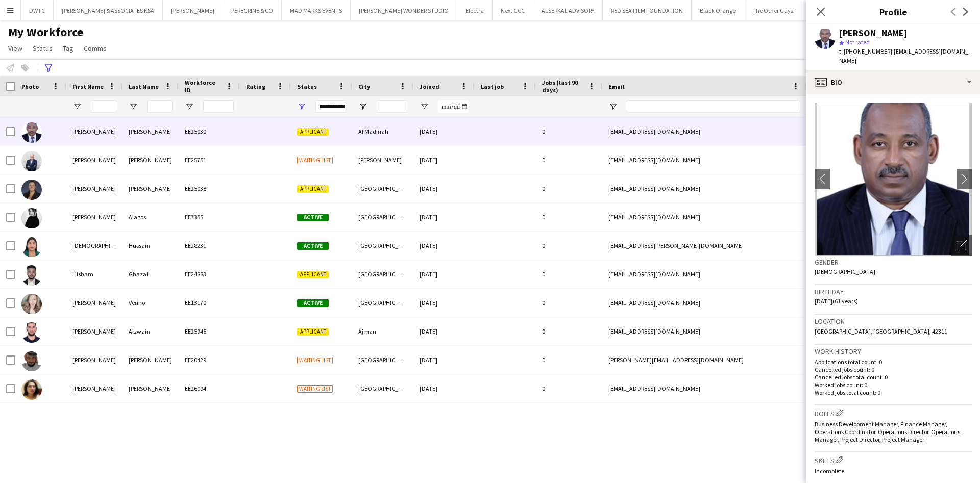 This screenshot has height=483, width=980. I want to click on div: Ghazal, so click(151, 274).